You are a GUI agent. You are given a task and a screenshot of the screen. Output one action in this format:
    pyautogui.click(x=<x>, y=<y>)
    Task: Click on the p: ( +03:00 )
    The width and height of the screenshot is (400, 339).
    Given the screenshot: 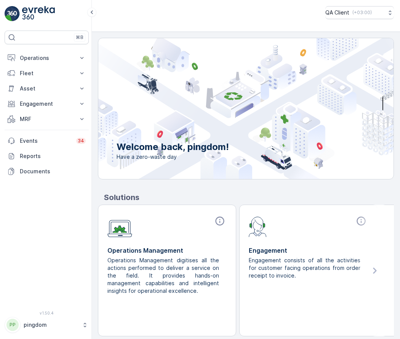 What is the action you would take?
    pyautogui.click(x=362, y=13)
    